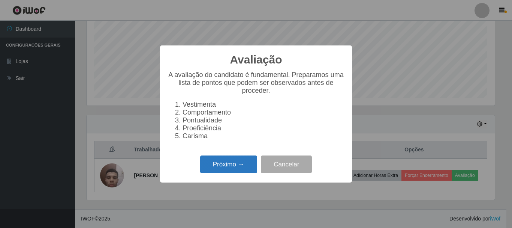 The width and height of the screenshot is (512, 228). Describe the element at coordinates (264, 128) in the screenshot. I see `li: Proeficiência` at that location.